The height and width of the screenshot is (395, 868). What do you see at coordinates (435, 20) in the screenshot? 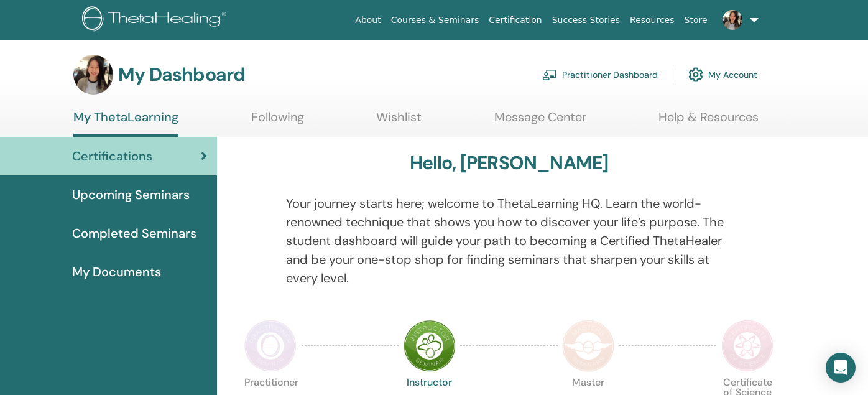
I see `a: Courses & Seminars` at bounding box center [435, 20].